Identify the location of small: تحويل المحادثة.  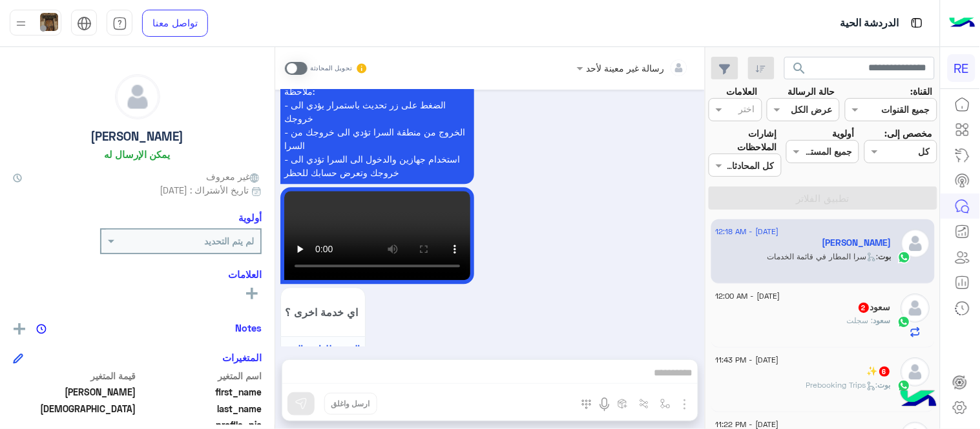
(331, 68).